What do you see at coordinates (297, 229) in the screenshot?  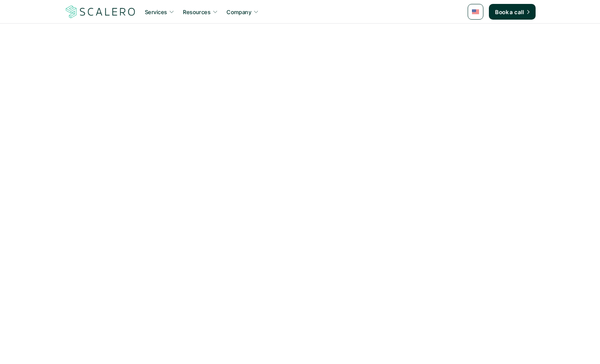 I see `p: Back to home` at bounding box center [297, 229].